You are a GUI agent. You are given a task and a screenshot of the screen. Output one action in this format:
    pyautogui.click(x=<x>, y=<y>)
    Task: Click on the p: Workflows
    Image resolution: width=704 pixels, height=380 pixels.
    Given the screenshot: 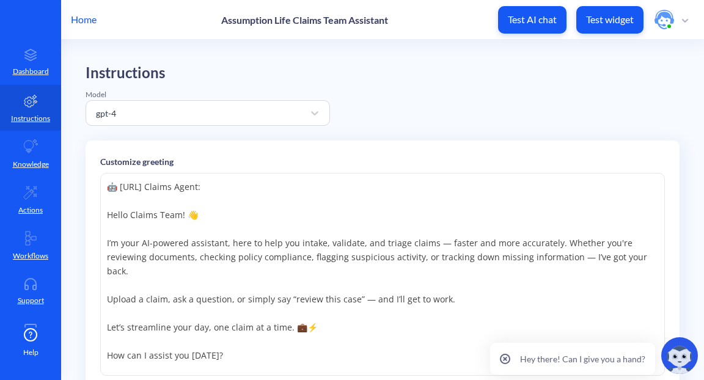 What is the action you would take?
    pyautogui.click(x=31, y=256)
    